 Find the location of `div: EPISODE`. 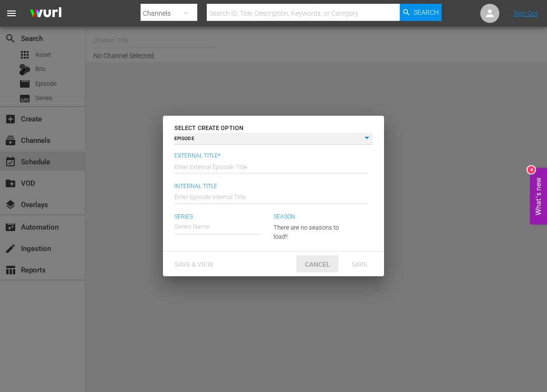

div: EPISODE is located at coordinates (274, 138).